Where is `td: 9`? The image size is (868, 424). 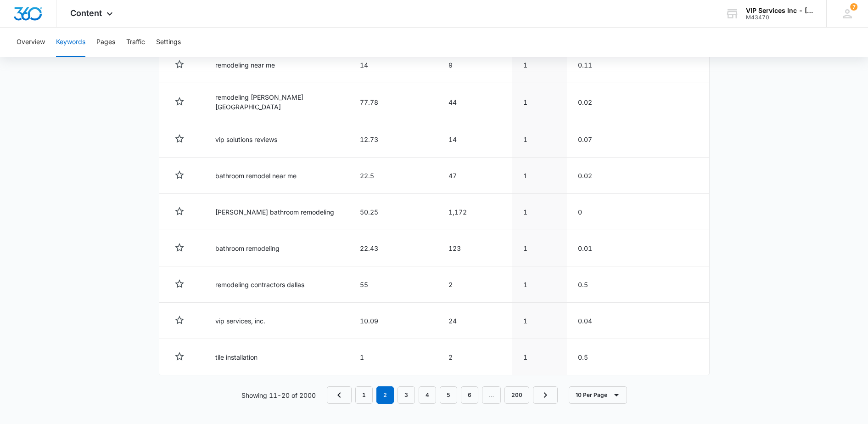 td: 9 is located at coordinates (475, 64).